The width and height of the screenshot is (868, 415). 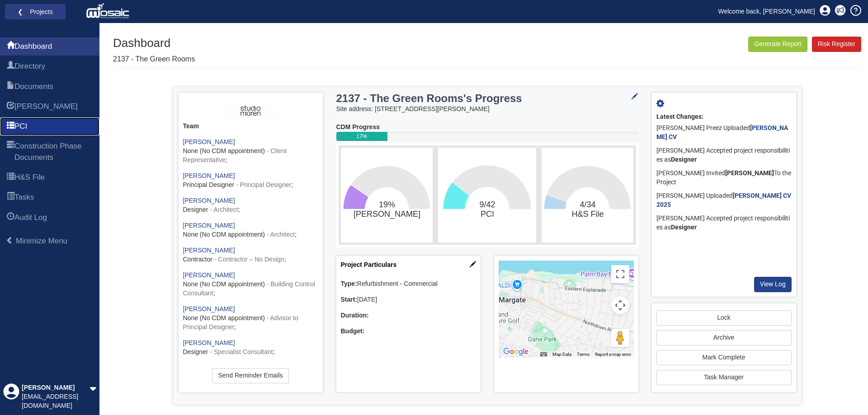 I want to click on svg: 9/42​PCI, so click(x=487, y=195).